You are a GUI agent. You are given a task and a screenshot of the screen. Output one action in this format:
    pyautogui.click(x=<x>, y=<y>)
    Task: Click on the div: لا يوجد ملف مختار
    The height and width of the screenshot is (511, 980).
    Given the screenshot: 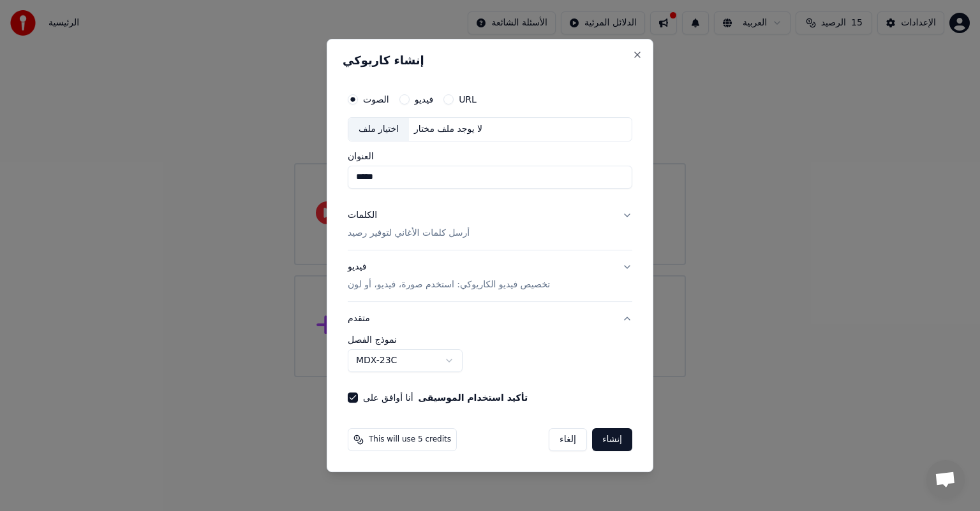 What is the action you would take?
    pyautogui.click(x=447, y=130)
    